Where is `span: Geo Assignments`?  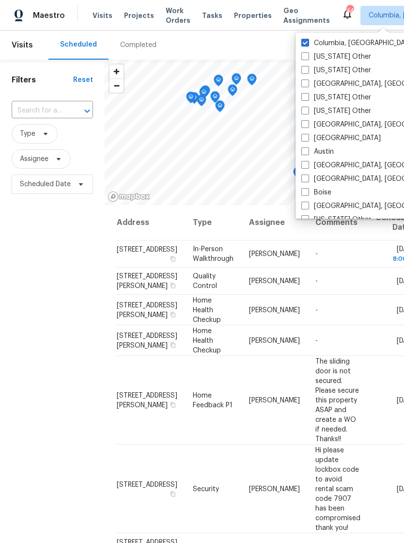 span: Geo Assignments is located at coordinates (307, 16).